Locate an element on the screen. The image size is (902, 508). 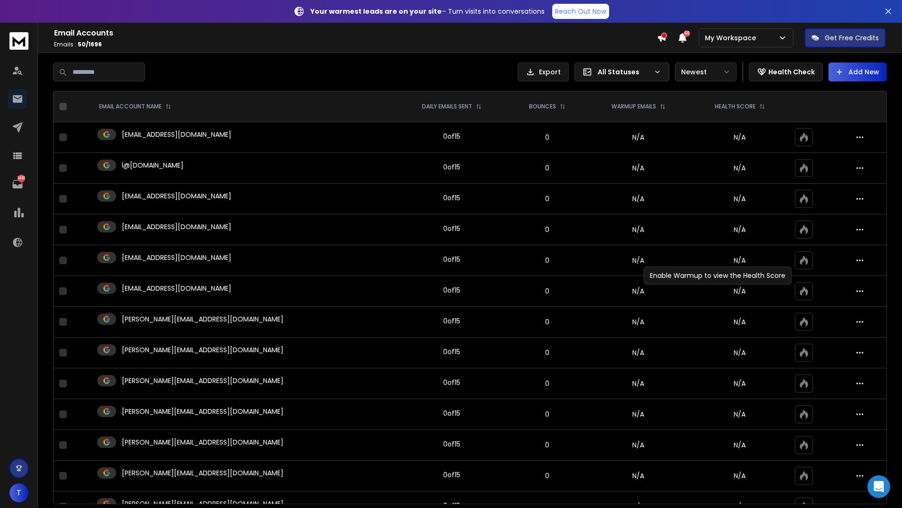
button: Newest is located at coordinates (706, 72).